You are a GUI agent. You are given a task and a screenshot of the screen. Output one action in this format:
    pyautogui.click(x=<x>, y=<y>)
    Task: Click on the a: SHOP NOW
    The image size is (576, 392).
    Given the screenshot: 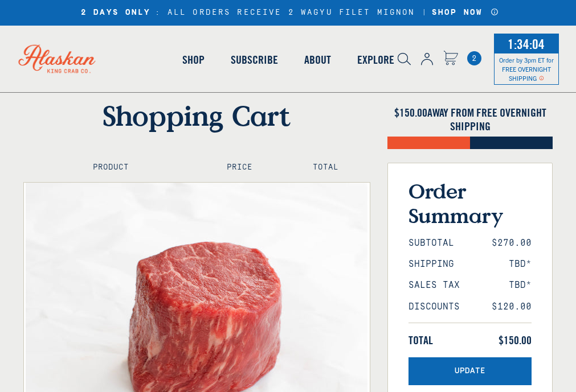 What is the action you would take?
    pyautogui.click(x=457, y=12)
    